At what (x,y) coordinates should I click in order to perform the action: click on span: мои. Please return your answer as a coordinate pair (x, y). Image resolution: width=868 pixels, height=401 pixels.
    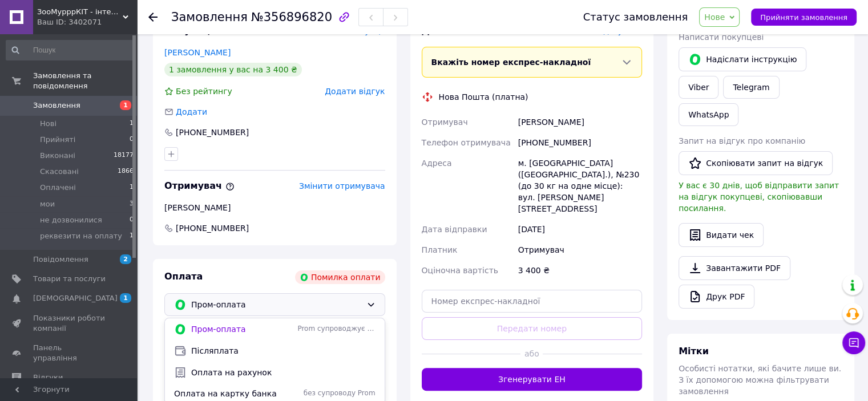
    Looking at the image, I should click on (47, 204).